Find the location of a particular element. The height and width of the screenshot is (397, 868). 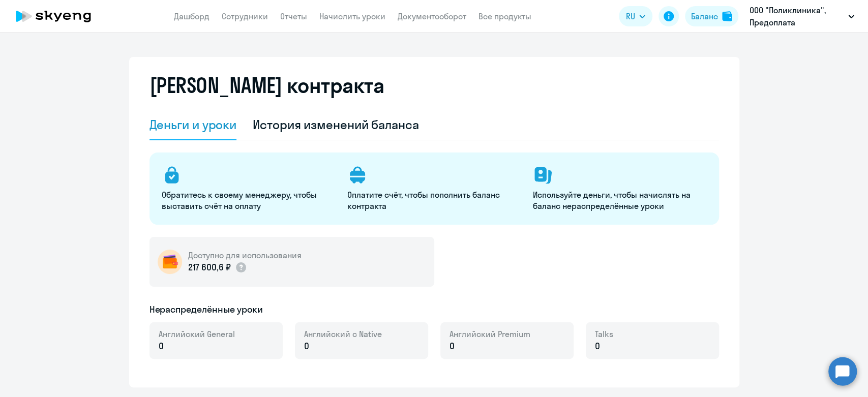

span: Talks is located at coordinates (604, 334).